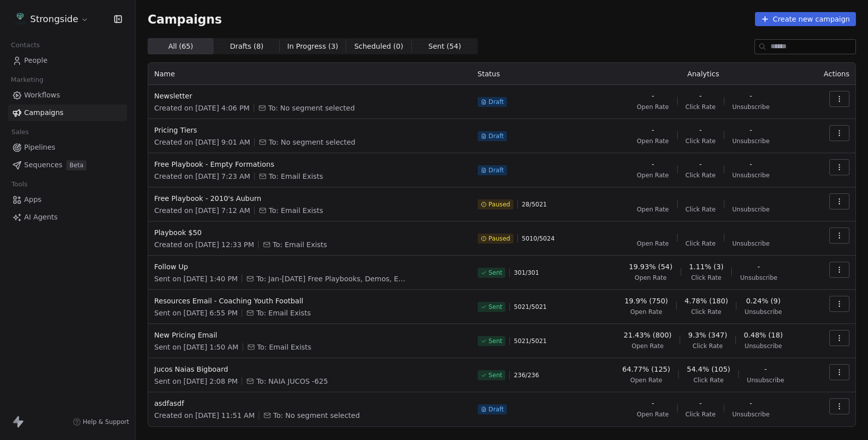  Describe the element at coordinates (313, 46) in the screenshot. I see `span: In Progress ( 3 )` at that location.